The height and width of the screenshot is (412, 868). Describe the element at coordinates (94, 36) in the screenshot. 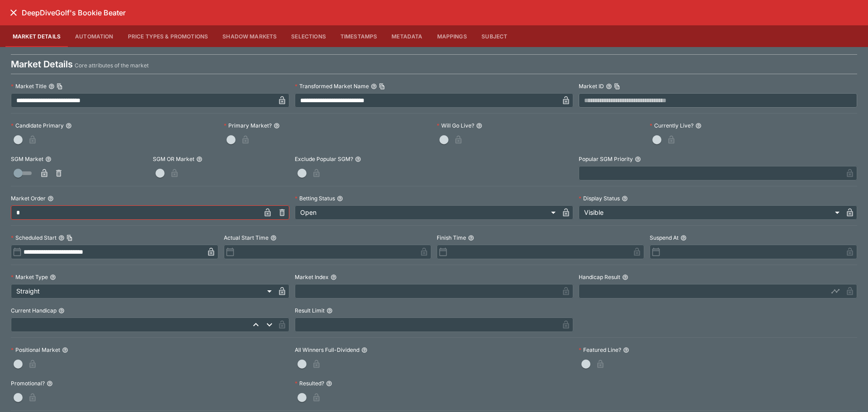

I see `button: Automation` at that location.